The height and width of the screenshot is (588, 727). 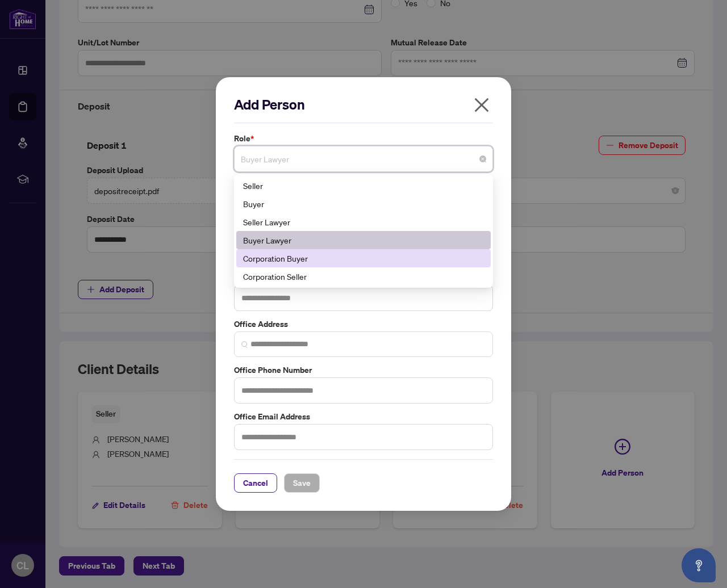 I want to click on div: Corporation Buyer, so click(x=364, y=258).